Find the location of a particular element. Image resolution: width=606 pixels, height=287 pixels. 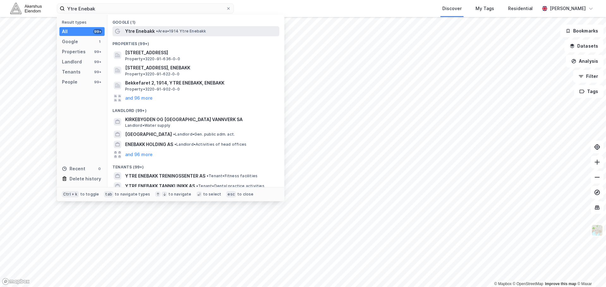

button: Bookmarks is located at coordinates (582, 31).